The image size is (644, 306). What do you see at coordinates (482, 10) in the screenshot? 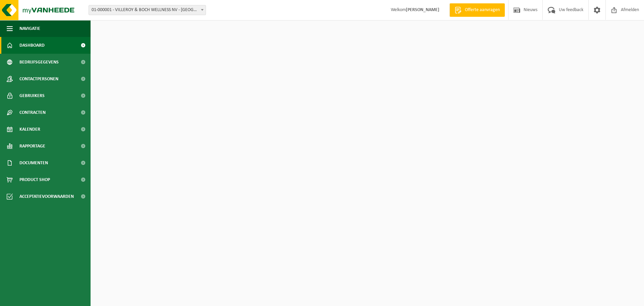
I see `span: Offerte aanvragen` at bounding box center [482, 10].